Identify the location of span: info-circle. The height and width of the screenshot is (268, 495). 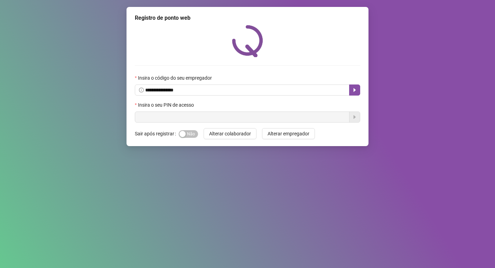
(141, 90).